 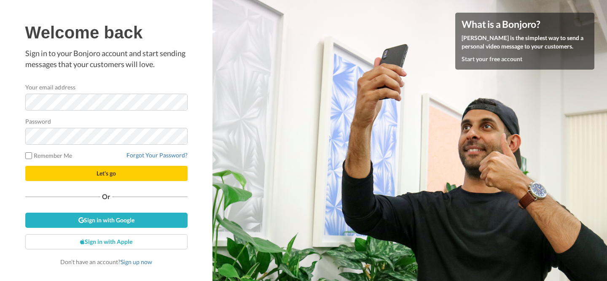 I want to click on a: Start your free account, so click(x=492, y=59).